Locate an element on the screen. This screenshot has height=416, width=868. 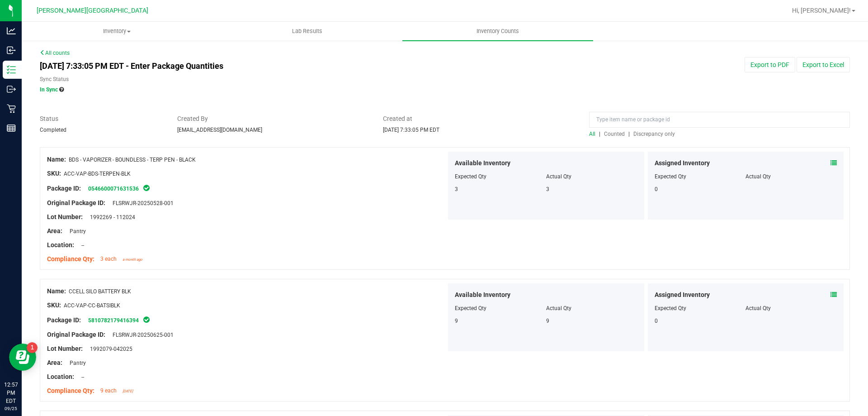
span: Status is located at coordinates (102, 119).